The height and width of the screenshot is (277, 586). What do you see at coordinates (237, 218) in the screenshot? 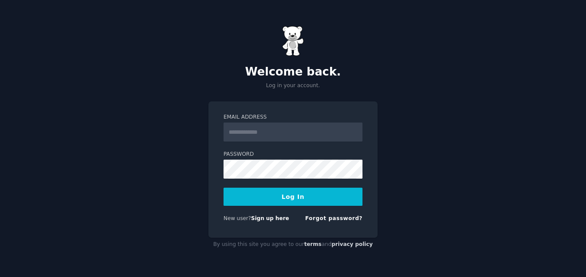
I see `span: New user?` at bounding box center [237, 218].